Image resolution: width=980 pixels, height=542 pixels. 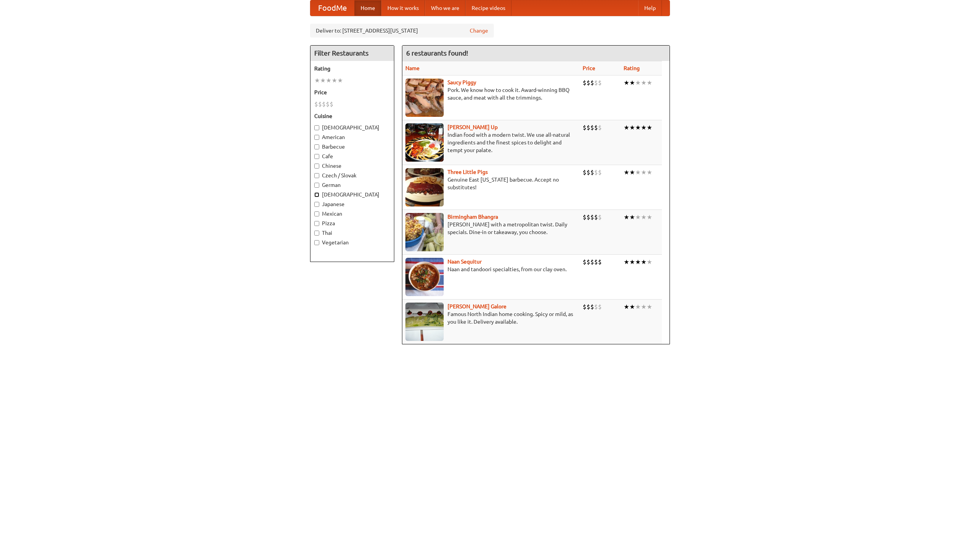 I want to click on b: Naan Sequitur, so click(x=464, y=261).